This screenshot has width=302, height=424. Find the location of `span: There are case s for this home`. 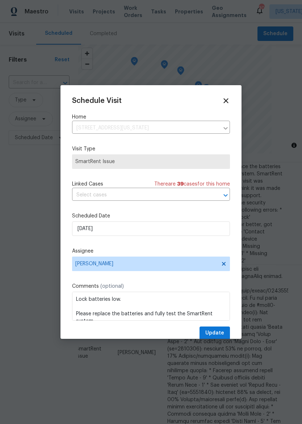

span: There are case s for this home is located at coordinates (192, 184).